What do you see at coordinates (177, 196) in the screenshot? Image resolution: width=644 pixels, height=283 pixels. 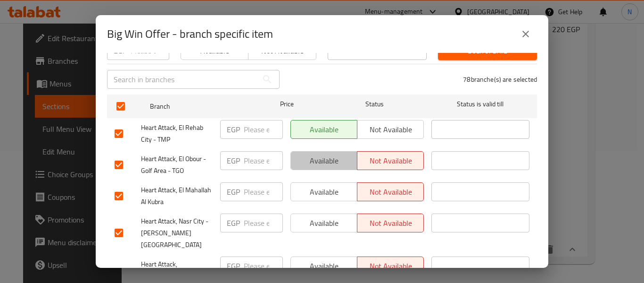 I see `span: Heart Attack, El Mahallah Al Kubra` at bounding box center [177, 196].